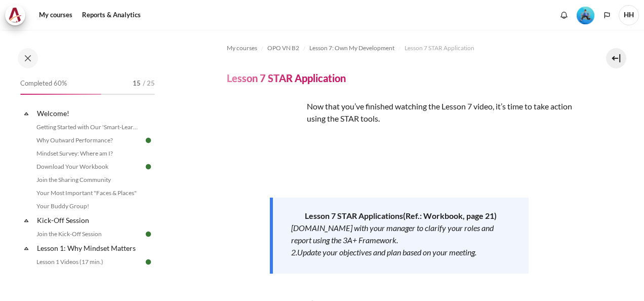 The height and width of the screenshot is (301, 644). What do you see at coordinates (89, 154) in the screenshot?
I see `a: Mindset Survey: Where am I?` at bounding box center [89, 154].